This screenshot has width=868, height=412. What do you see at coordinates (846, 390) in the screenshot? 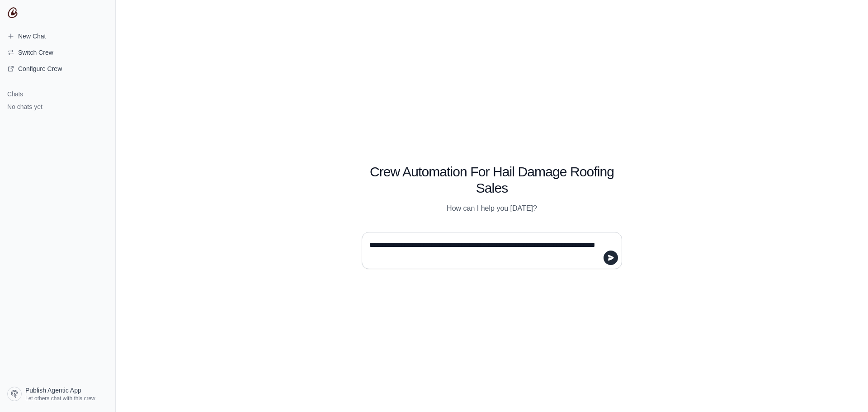
I see `div: Chat Widget` at bounding box center [846, 390].